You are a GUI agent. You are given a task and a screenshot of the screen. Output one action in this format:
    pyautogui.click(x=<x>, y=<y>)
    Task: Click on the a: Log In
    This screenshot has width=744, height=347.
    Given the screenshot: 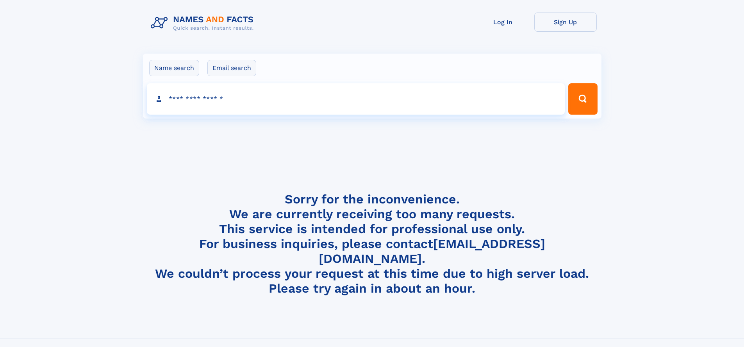 What is the action you would take?
    pyautogui.click(x=503, y=22)
    